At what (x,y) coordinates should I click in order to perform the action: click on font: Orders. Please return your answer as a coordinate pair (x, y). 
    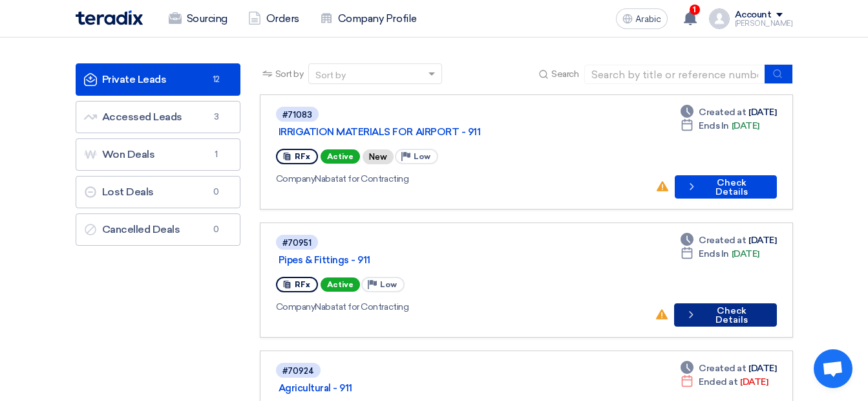
    Looking at the image, I should click on (282, 19).